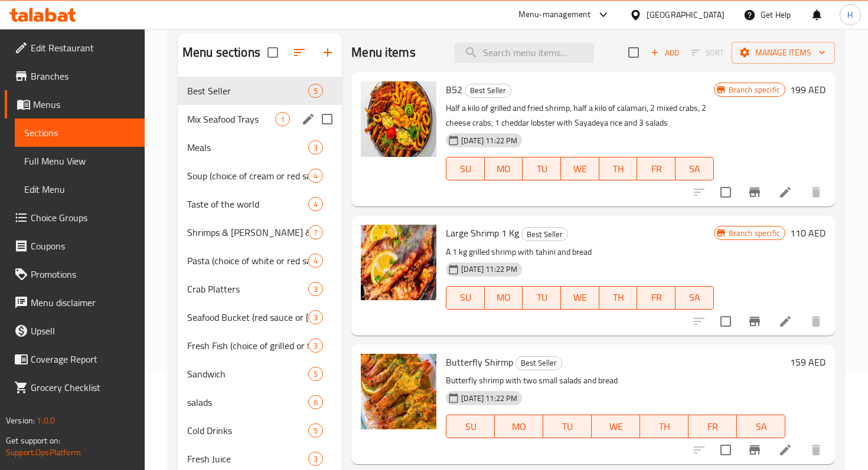 Image resolution: width=868 pixels, height=470 pixels. What do you see at coordinates (74, 331) in the screenshot?
I see `a: Upsell` at bounding box center [74, 331].